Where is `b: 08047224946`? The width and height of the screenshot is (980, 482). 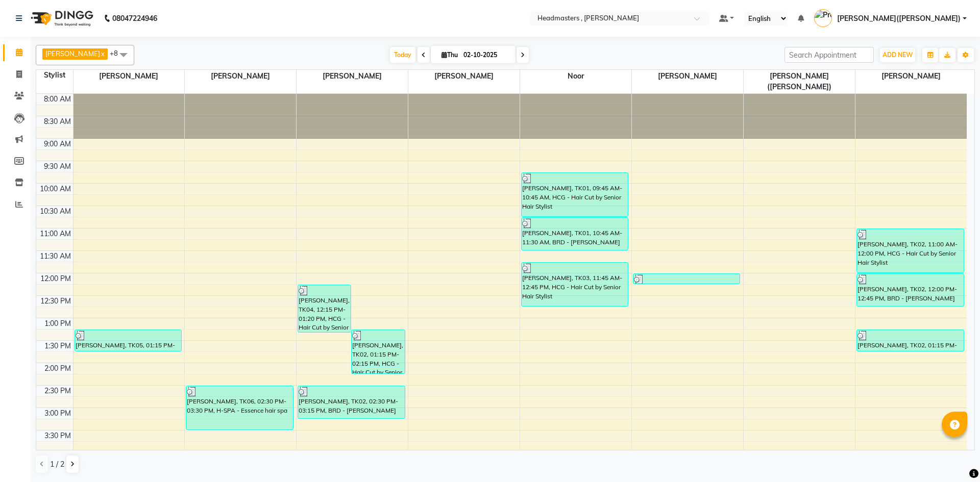
b: 08047224946 is located at coordinates (135, 19).